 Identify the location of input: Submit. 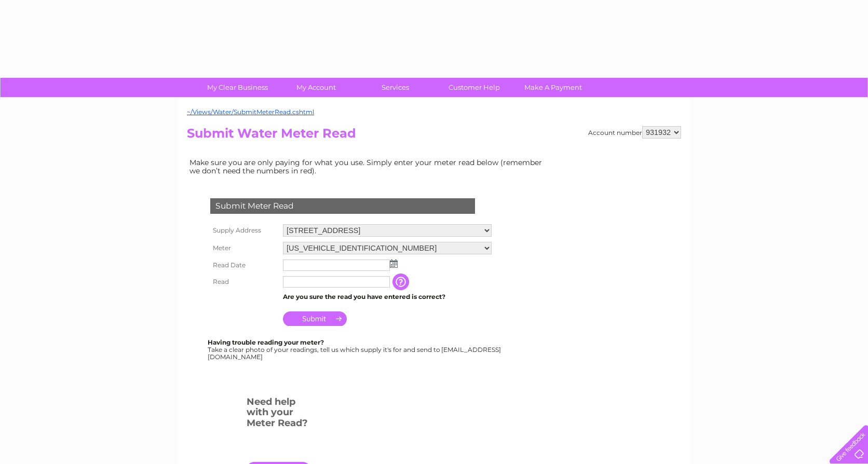
(314, 319).